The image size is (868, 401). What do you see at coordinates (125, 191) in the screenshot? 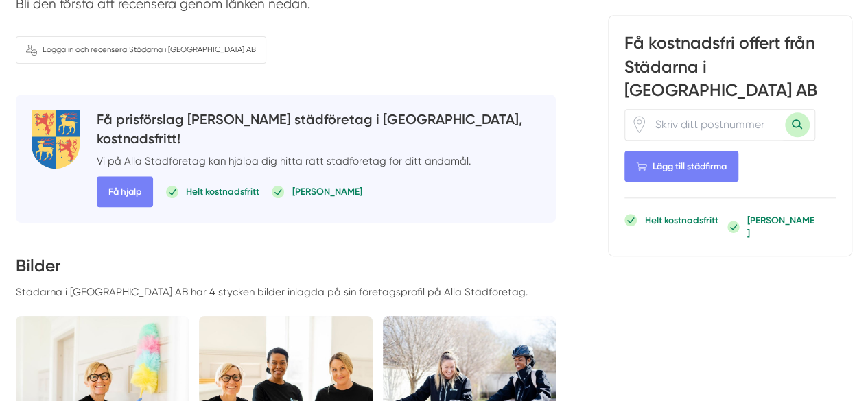
I see `span: Få hjälp` at bounding box center [125, 191].